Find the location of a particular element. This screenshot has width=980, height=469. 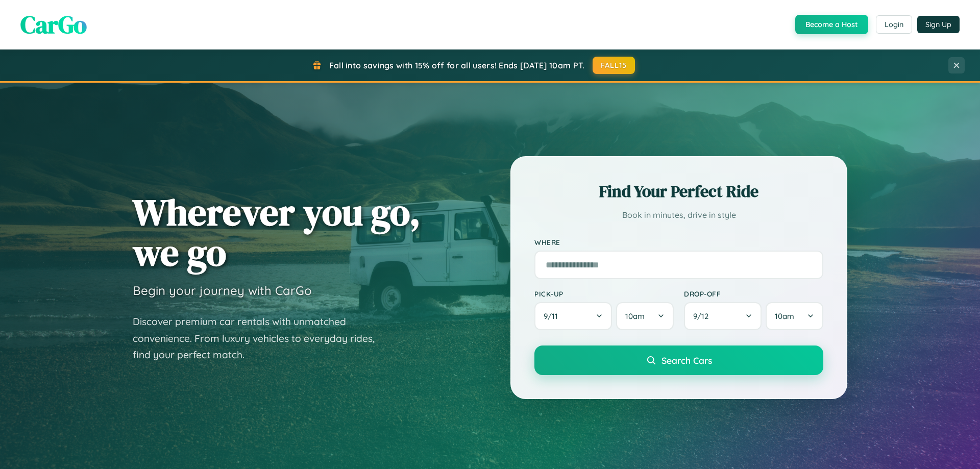

h3: Begin your journey with CarGo is located at coordinates (222, 290).